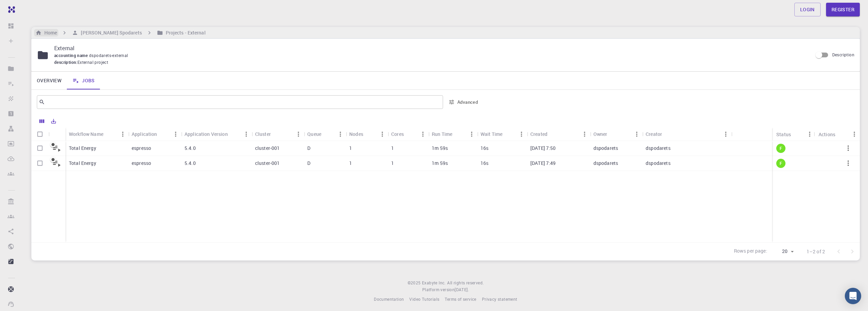 Image resolution: width=868 pixels, height=311 pixels. What do you see at coordinates (463, 102) in the screenshot?
I see `button: Advanced` at bounding box center [463, 102].